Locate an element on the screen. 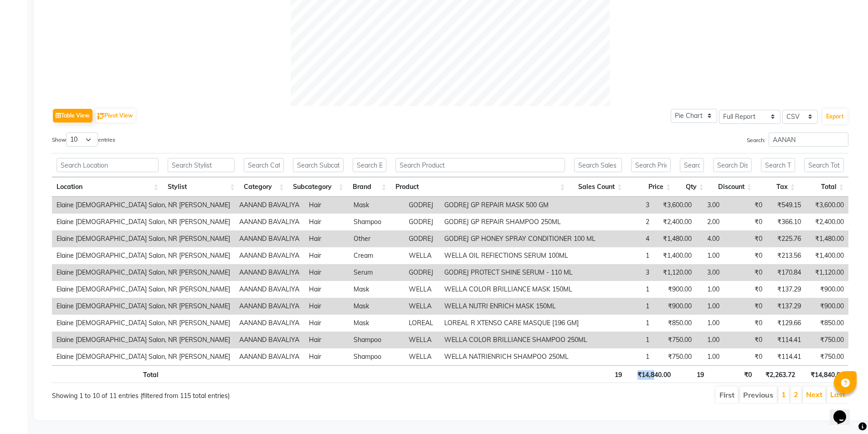  button: Table View is located at coordinates (72, 116).